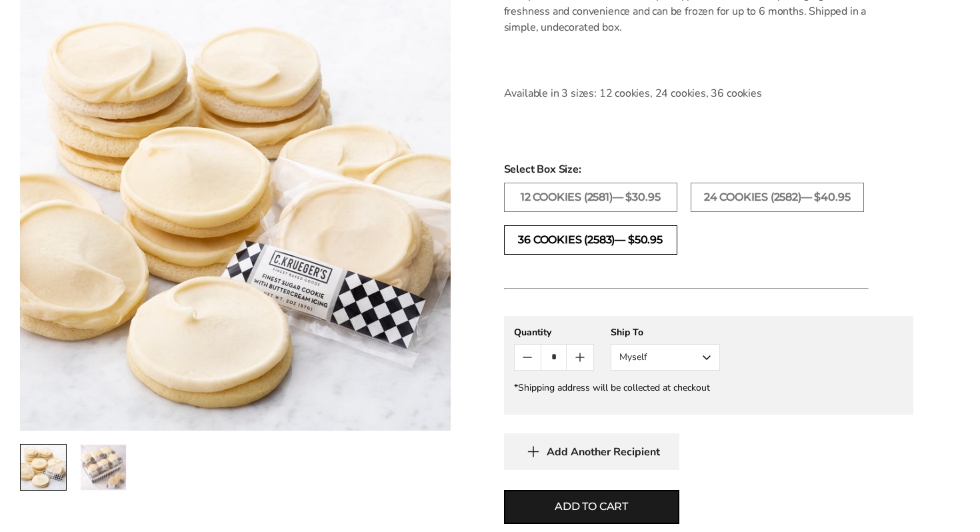  I want to click on div: *Shipping address will be collected at checkout, so click(708, 387).